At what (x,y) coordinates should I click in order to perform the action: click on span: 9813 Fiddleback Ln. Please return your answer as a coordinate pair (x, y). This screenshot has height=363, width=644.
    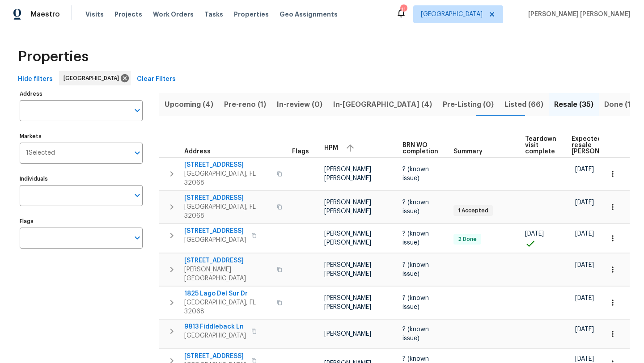
    Looking at the image, I should click on (215, 327).